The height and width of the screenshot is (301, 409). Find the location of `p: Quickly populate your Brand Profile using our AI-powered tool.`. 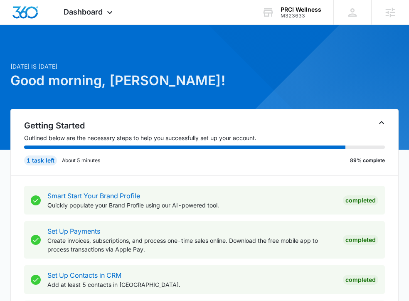

p: Quickly populate your Brand Profile using our AI-powered tool. is located at coordinates (192, 205).